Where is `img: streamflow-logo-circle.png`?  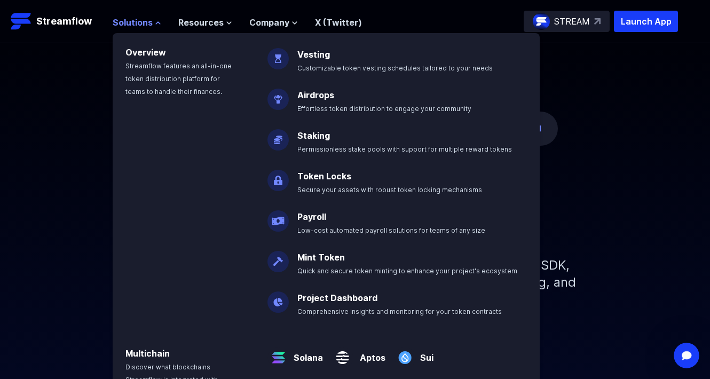 img: streamflow-logo-circle.png is located at coordinates (541, 21).